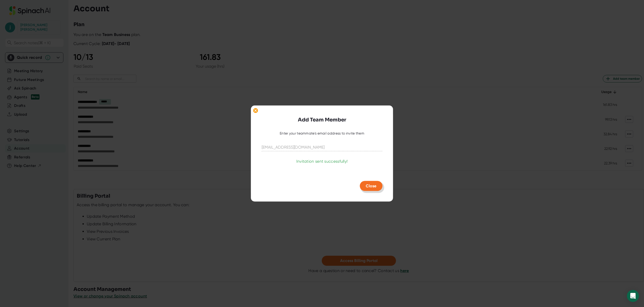 The image size is (644, 307). What do you see at coordinates (371, 186) in the screenshot?
I see `span: Close` at bounding box center [371, 186].